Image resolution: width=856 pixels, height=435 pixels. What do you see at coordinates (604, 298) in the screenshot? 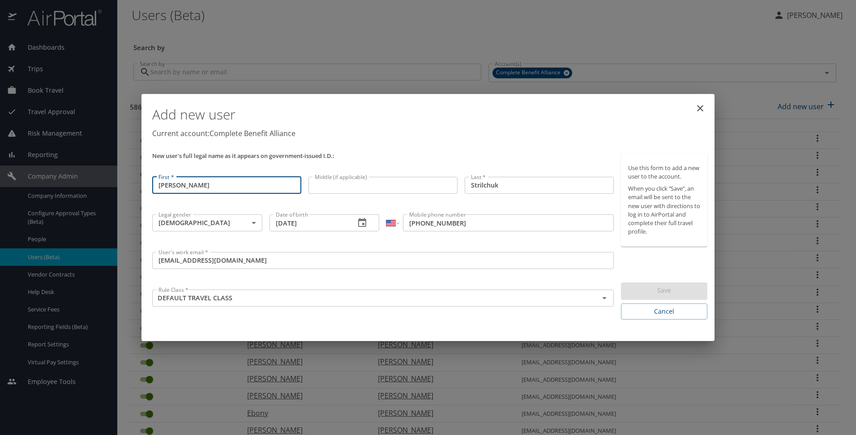
I see `button: Open` at bounding box center [604, 298].